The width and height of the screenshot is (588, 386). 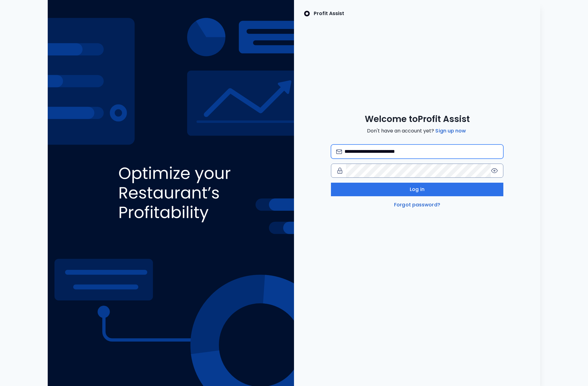 What do you see at coordinates (417, 205) in the screenshot?
I see `a: Forgot password?` at bounding box center [417, 205].